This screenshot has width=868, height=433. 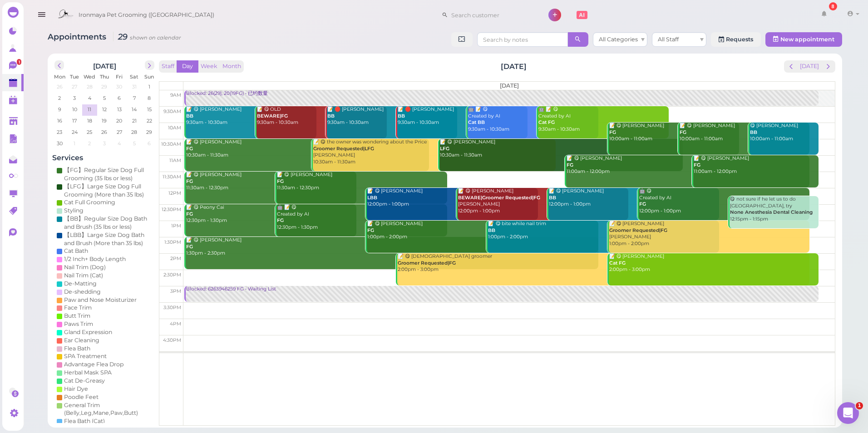 I want to click on div: 🤖 📝 😋 Created by AI 9:30am - 10:30am, so click(x=602, y=120).